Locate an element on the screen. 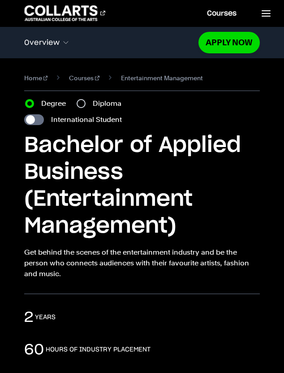 The width and height of the screenshot is (284, 373). a: Apply Now is located at coordinates (229, 42).